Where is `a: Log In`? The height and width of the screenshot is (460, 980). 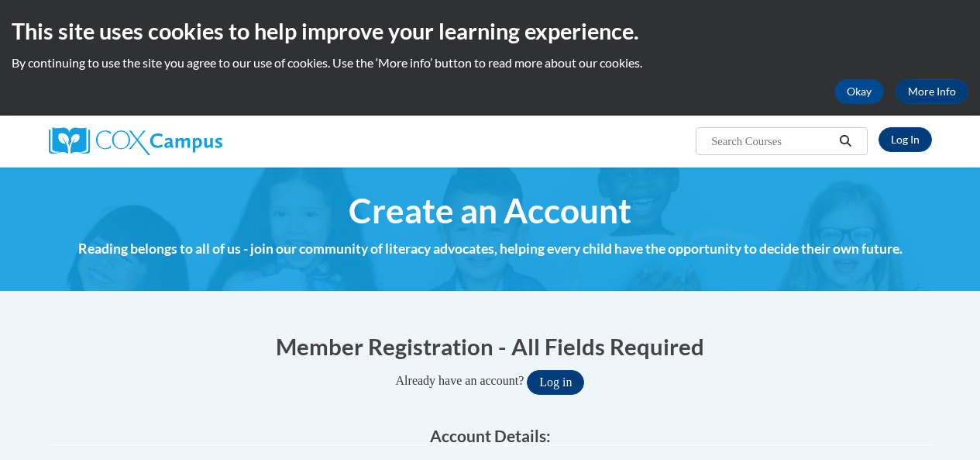
a: Log In is located at coordinates (905, 139).